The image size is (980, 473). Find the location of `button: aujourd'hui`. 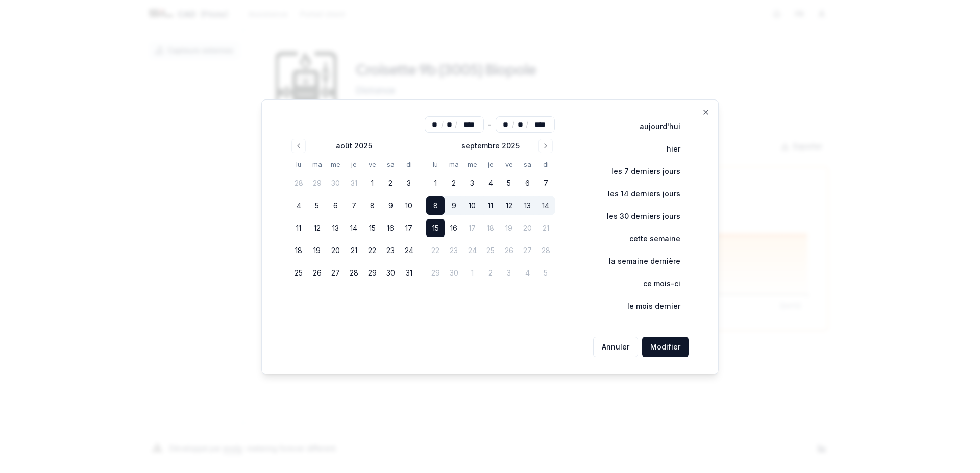

button: aujourd'hui is located at coordinates (653, 126).